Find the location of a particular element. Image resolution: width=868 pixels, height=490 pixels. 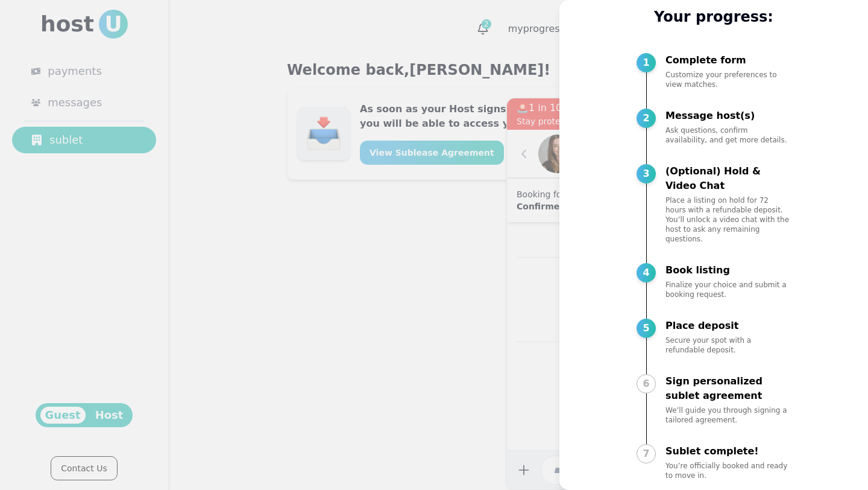

div: 1 is located at coordinates (646, 63).